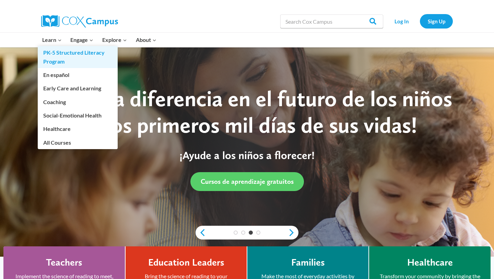  I want to click on p: ¡Ayude a los niños a florecer!, so click(247, 155).